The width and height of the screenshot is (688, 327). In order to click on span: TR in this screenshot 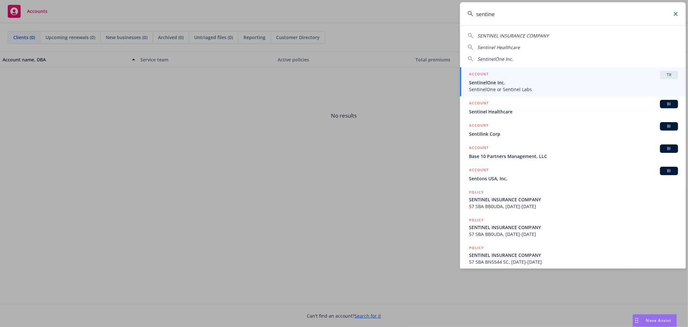, I will do `click(669, 75)`.